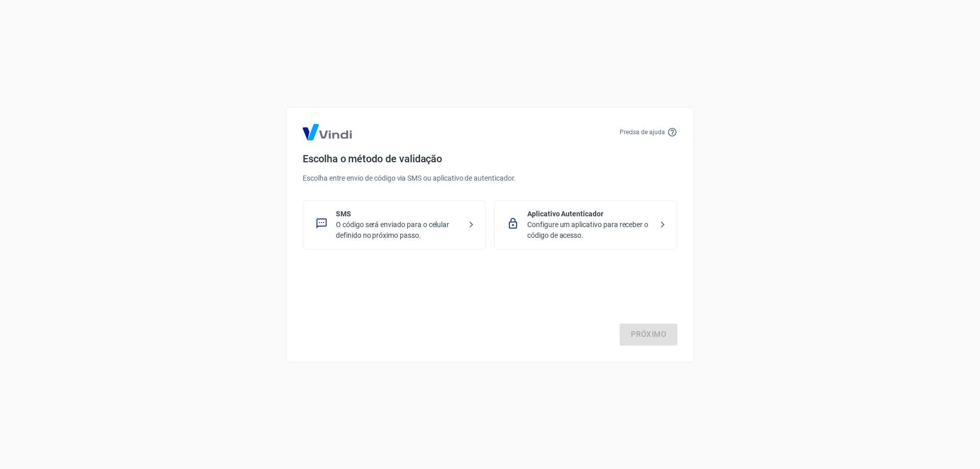  I want to click on div: Aplicativo AutenticadorConfigure um aplicativo para receber o código de acesso., so click(585, 224).